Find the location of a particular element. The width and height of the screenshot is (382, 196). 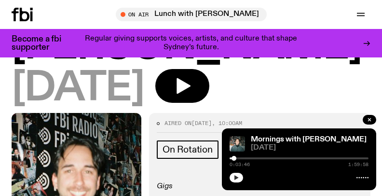

span: 0:03:46 is located at coordinates (240, 165).